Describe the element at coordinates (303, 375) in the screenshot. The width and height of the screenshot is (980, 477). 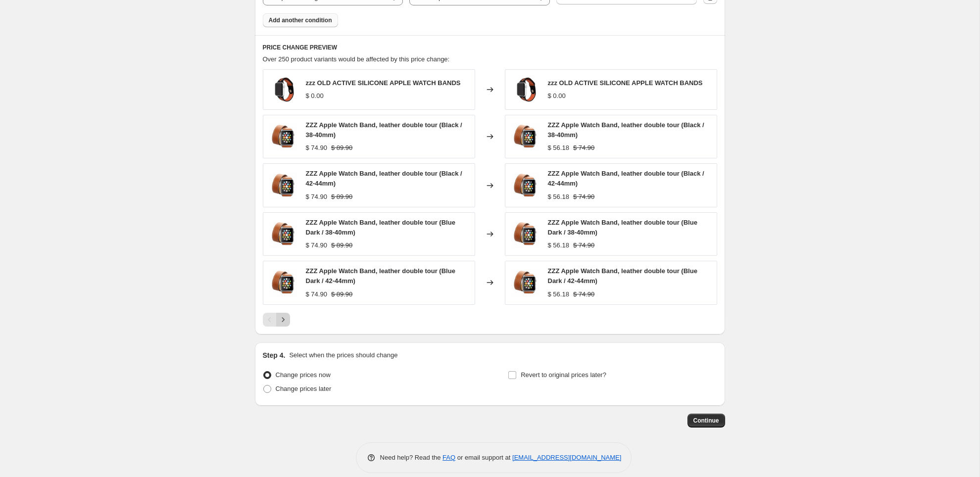
I see `span: Change prices now` at that location.